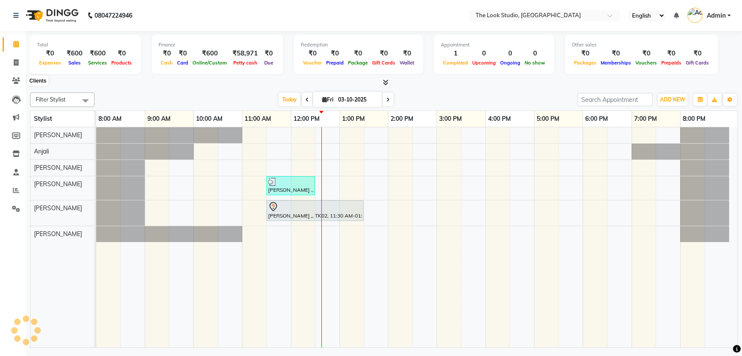 This screenshot has width=742, height=356. Describe the element at coordinates (98, 63) in the screenshot. I see `span: Services` at that location.